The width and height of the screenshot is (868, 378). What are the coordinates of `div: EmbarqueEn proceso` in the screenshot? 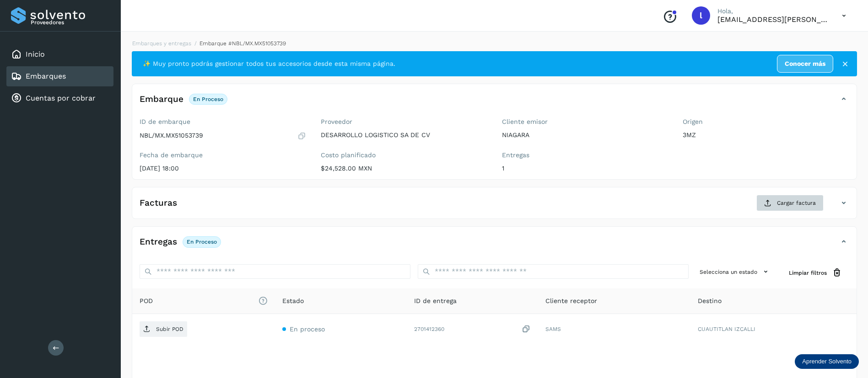 It's located at (494, 103).